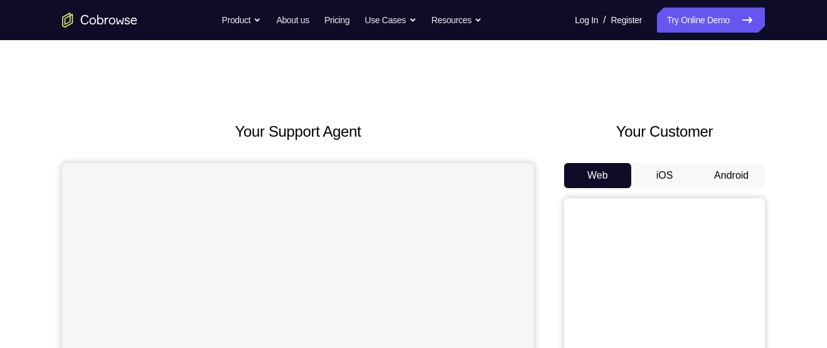  I want to click on button: Product, so click(242, 20).